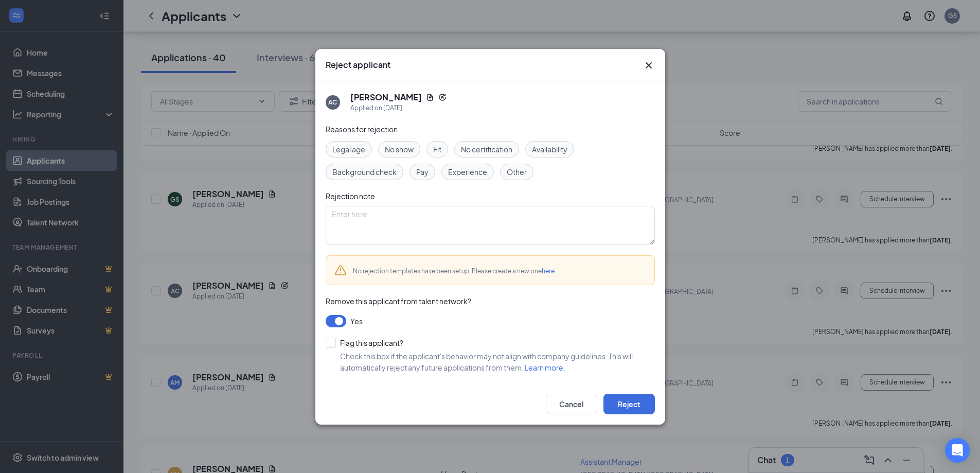 The height and width of the screenshot is (473, 980). Describe the element at coordinates (340, 270) in the screenshot. I see `svg: Warning` at that location.